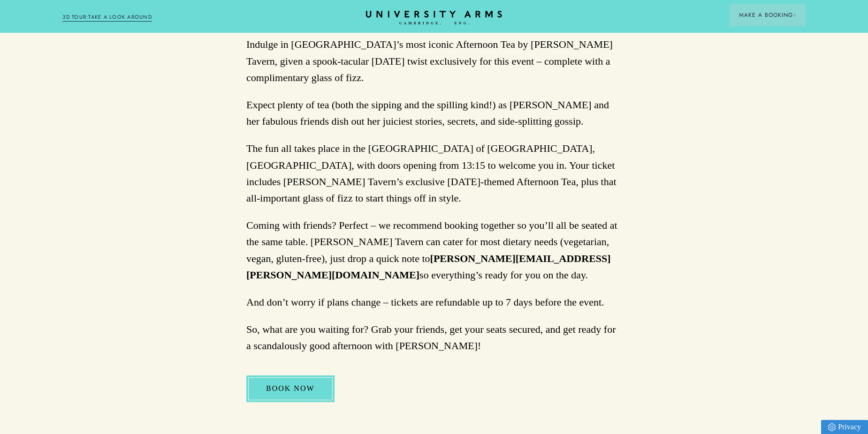  What do you see at coordinates (767, 15) in the screenshot?
I see `span: Make a Booking` at bounding box center [767, 15].